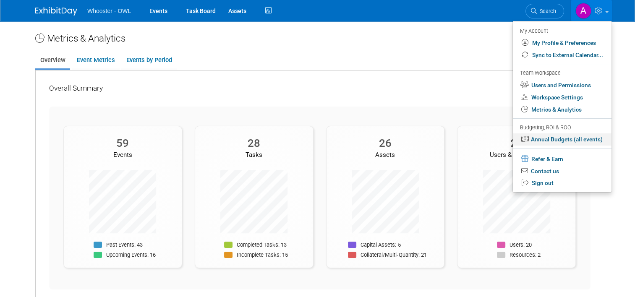  Describe the element at coordinates (517, 143) in the screenshot. I see `div: 22` at that location.